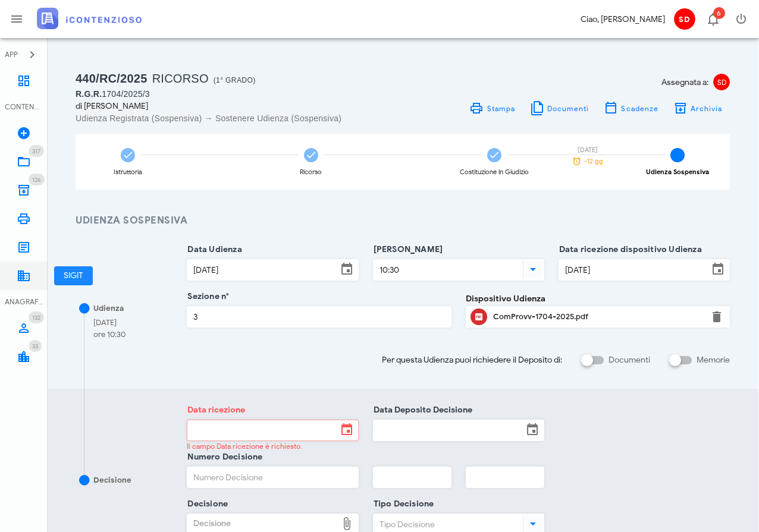  I want to click on span: Stampa, so click(500, 108).